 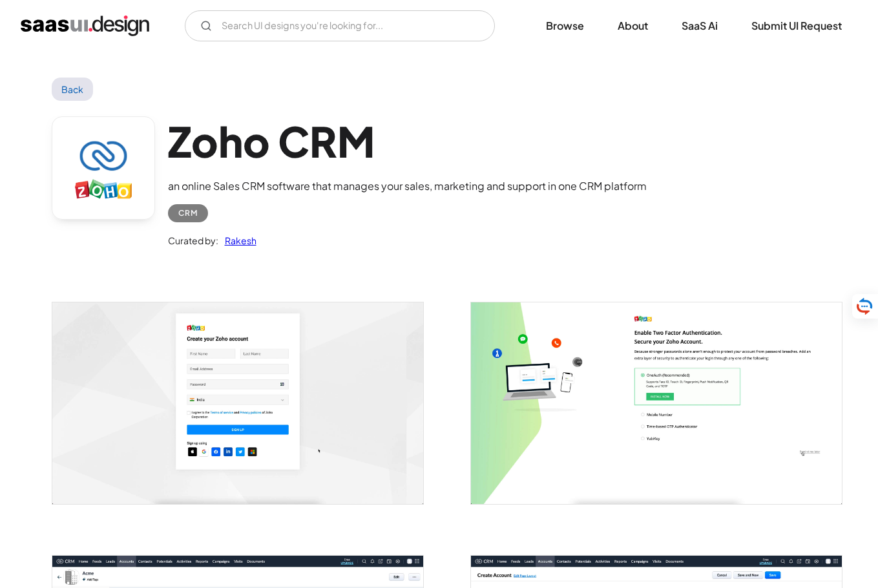 What do you see at coordinates (85, 26) in the screenshot?
I see `a: home` at bounding box center [85, 26].